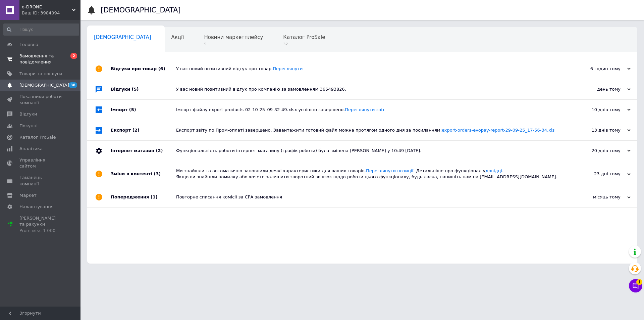 The image size is (644, 320). I want to click on div: 23 дні тому, so click(597, 174).